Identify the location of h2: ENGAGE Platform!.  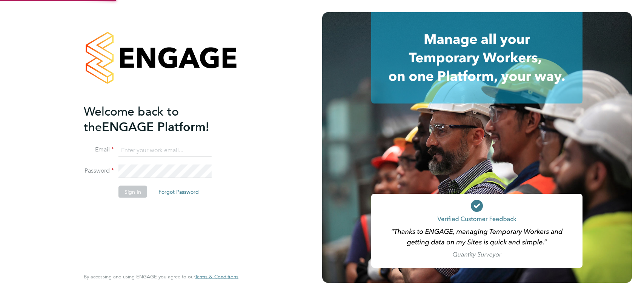
(157, 119).